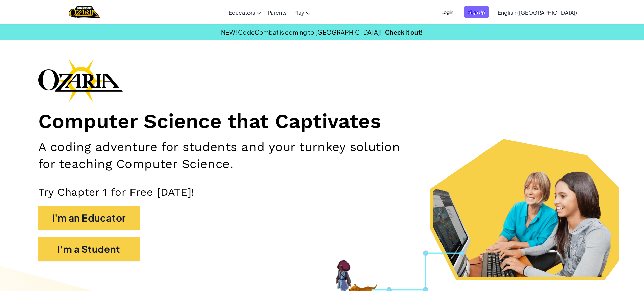 The width and height of the screenshot is (644, 291). Describe the element at coordinates (242, 12) in the screenshot. I see `span: Educators` at that location.